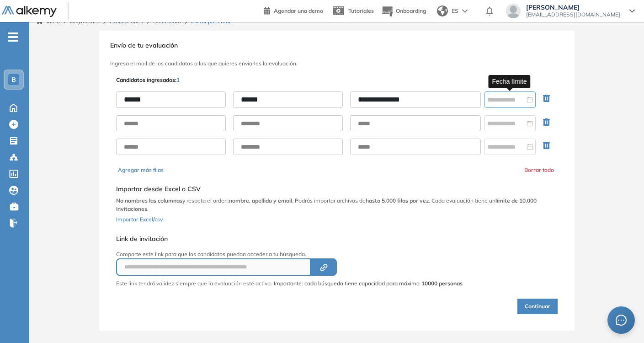 The image size is (644, 343). Describe the element at coordinates (29, 11) in the screenshot. I see `img: Logo` at that location.